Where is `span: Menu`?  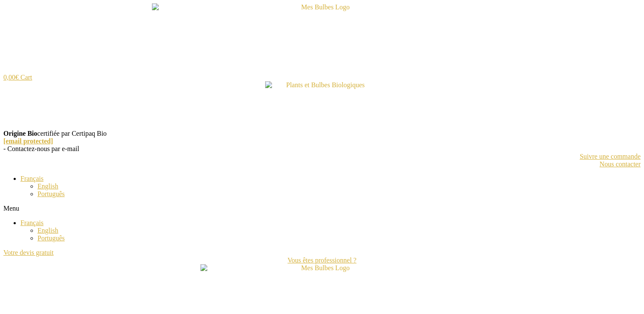
span: Menu is located at coordinates (11, 208).